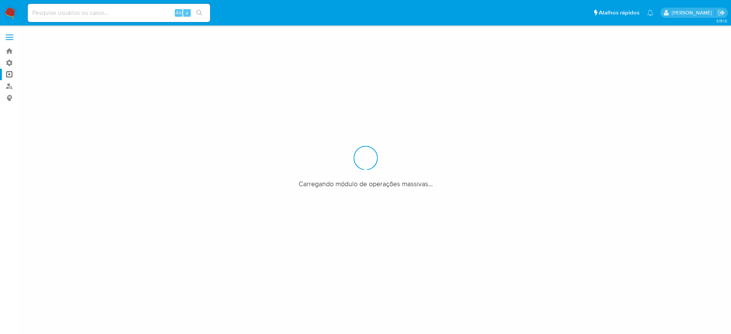  What do you see at coordinates (119, 13) in the screenshot?
I see `input: Pesquise usuários ou casos...` at bounding box center [119, 13].